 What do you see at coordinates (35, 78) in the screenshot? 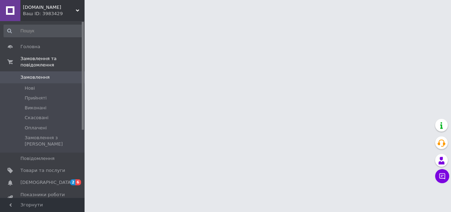
I see `span: Замовлення` at bounding box center [35, 78].